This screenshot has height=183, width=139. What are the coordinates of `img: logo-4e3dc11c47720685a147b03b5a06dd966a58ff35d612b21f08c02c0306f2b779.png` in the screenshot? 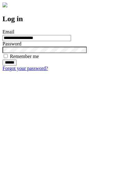 It's located at (5, 5).